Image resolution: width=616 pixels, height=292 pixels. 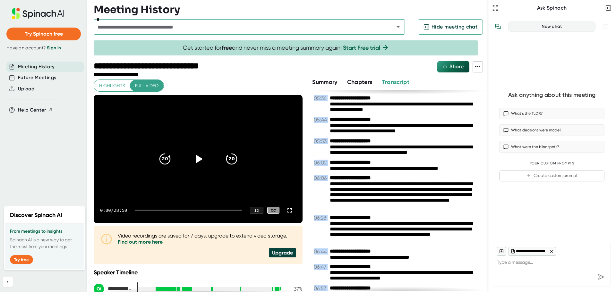 I want to click on span: Full video, so click(x=147, y=86).